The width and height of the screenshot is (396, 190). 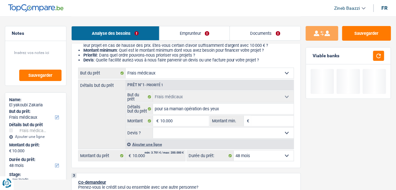 What do you see at coordinates (227, 121) in the screenshot?
I see `label: Montant min.` at bounding box center [227, 121].